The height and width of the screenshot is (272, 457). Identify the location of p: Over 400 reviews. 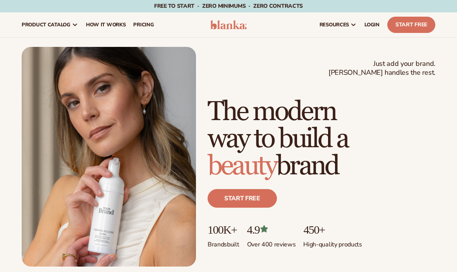
(271, 242).